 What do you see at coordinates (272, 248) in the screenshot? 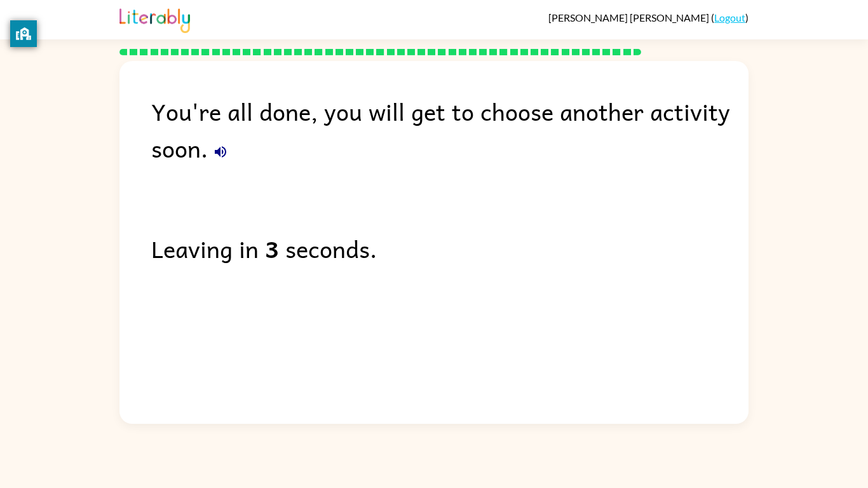
I see `b: 3` at bounding box center [272, 248].